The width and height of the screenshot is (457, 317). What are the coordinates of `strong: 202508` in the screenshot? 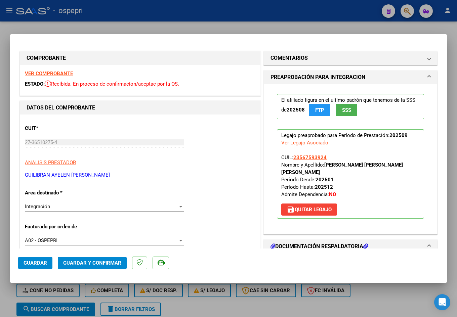 It's located at (296, 110).